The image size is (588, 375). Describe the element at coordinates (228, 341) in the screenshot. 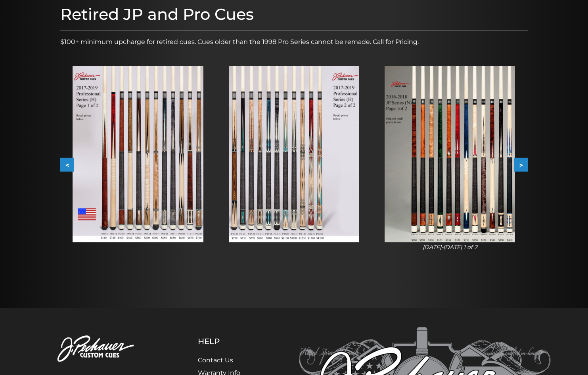

I see `h5: Help` at that location.